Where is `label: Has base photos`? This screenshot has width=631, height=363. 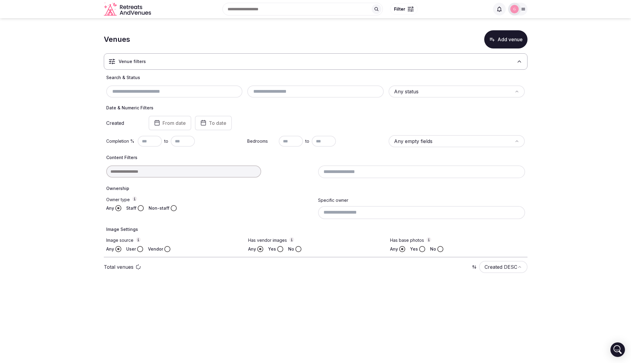
label: Has base photos is located at coordinates (458, 240).